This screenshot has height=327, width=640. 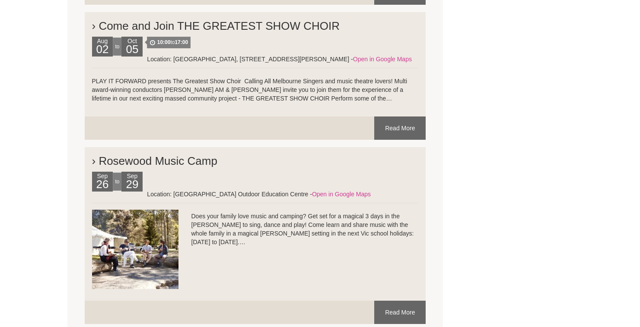 I want to click on span: to, so click(x=168, y=42).